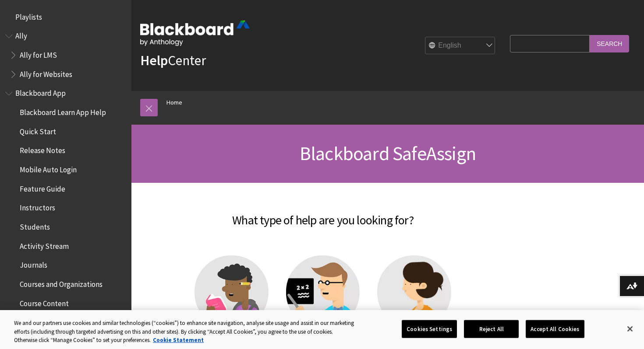  Describe the element at coordinates (44, 302) in the screenshot. I see `span: Course Content` at that location.